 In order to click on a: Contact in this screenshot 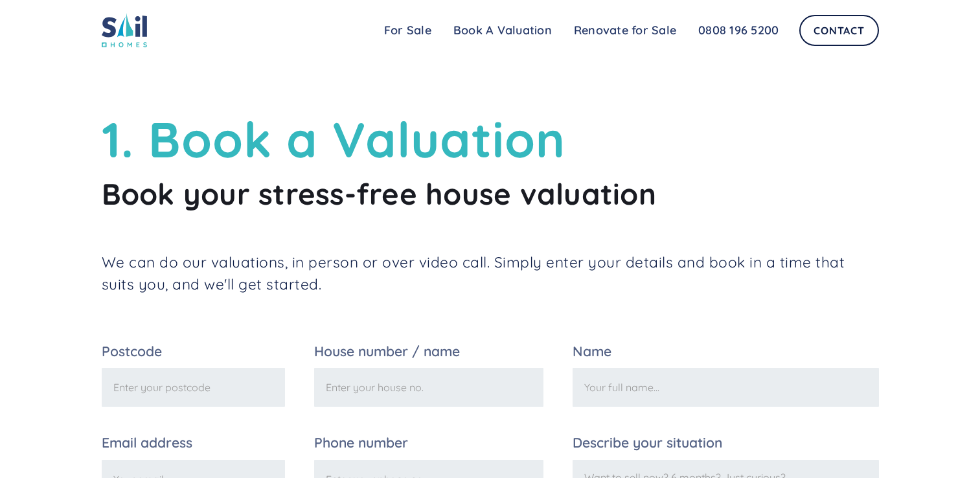, I will do `click(839, 30)`.